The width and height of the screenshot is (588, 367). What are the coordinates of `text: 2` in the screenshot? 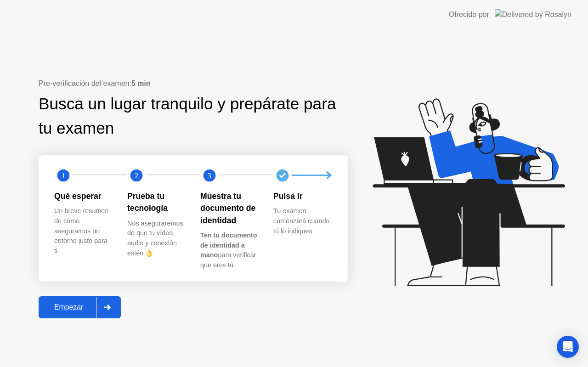 It's located at (136, 176).